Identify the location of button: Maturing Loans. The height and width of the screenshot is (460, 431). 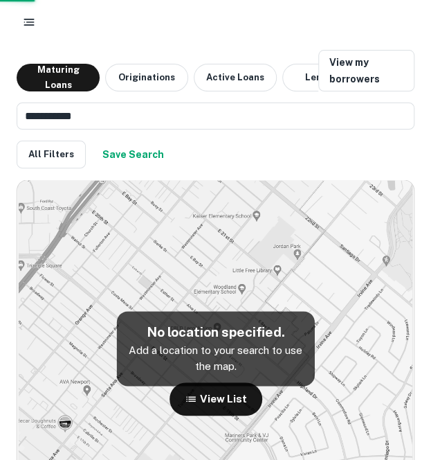
(58, 78).